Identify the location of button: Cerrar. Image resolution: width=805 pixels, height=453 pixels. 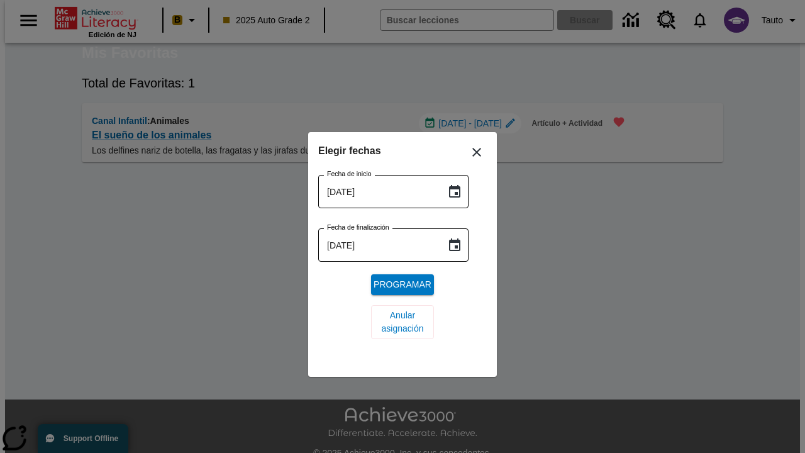
(477, 152).